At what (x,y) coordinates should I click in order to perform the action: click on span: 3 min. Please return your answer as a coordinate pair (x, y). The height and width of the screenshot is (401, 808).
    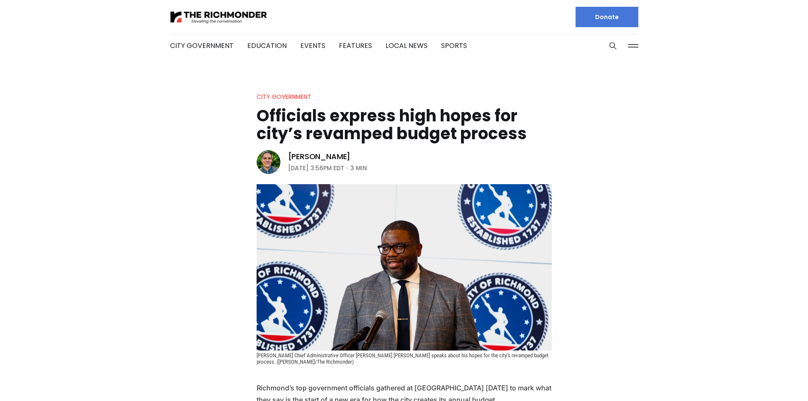
    Looking at the image, I should click on (359, 168).